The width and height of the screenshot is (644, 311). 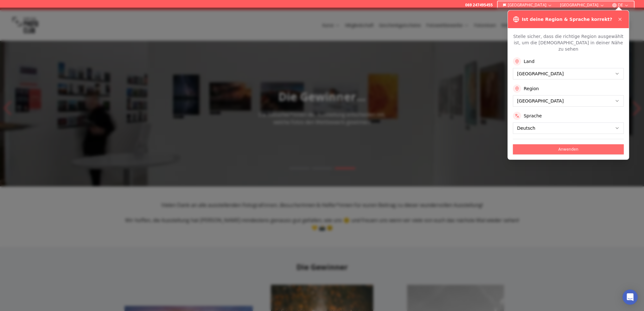 What do you see at coordinates (531, 89) in the screenshot?
I see `label: Region` at bounding box center [531, 89].